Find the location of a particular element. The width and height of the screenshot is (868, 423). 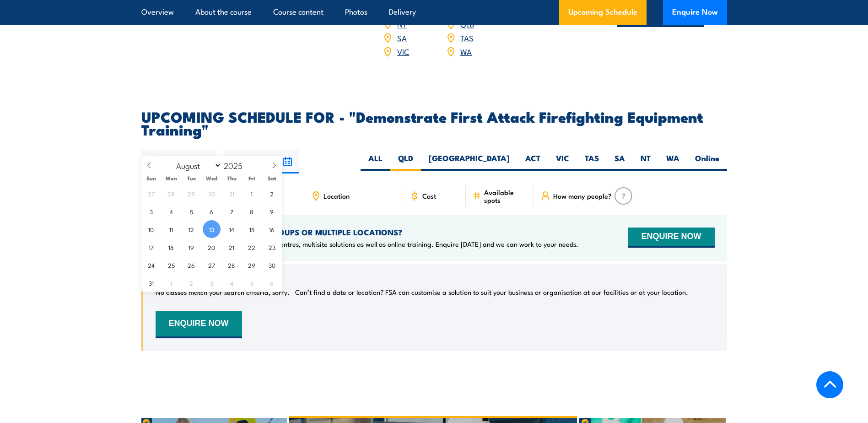

span: August 19, 2025 is located at coordinates (191, 247).